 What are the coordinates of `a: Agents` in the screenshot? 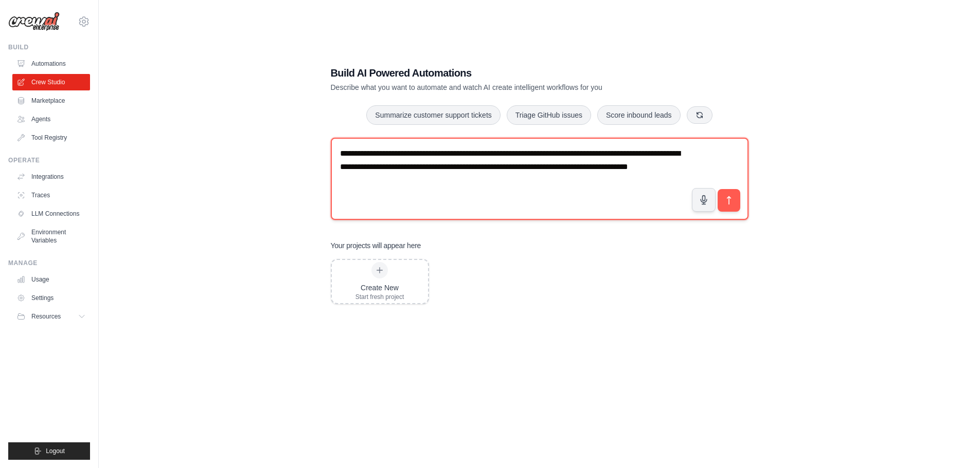 It's located at (51, 119).